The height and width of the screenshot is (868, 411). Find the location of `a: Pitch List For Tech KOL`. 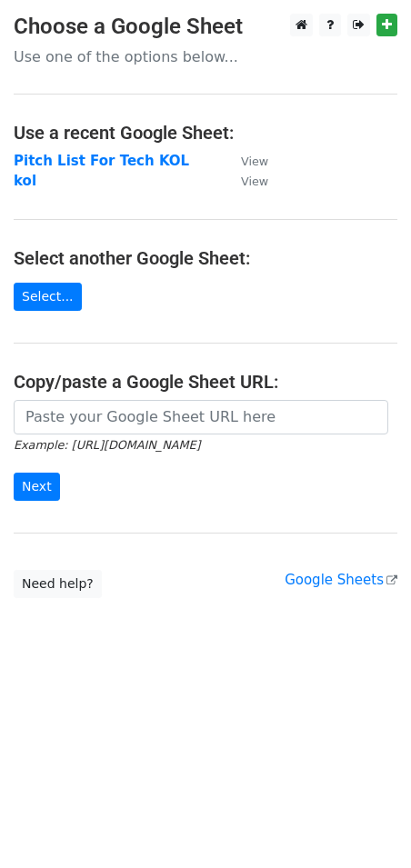

a: Pitch List For Tech KOL is located at coordinates (101, 161).